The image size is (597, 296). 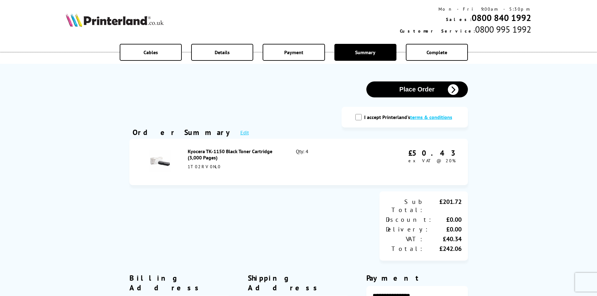 What do you see at coordinates (180, 283) in the screenshot?
I see `div: Billing Address` at bounding box center [180, 283].